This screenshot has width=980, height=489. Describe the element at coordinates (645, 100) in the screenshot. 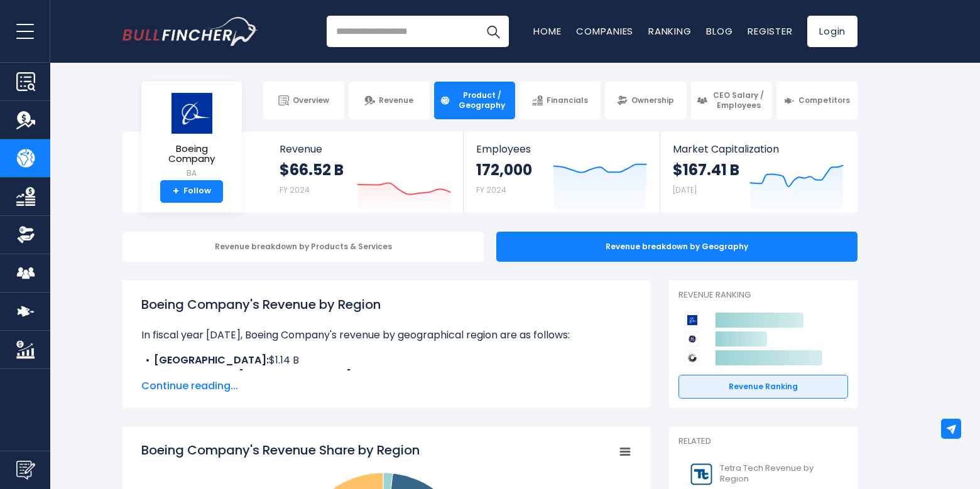

I see `a: Ownership` at that location.